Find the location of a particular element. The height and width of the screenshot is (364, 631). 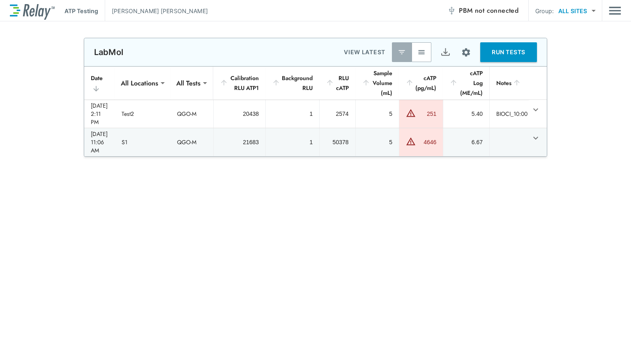

td: BIOCI_10:00 is located at coordinates (509, 114).